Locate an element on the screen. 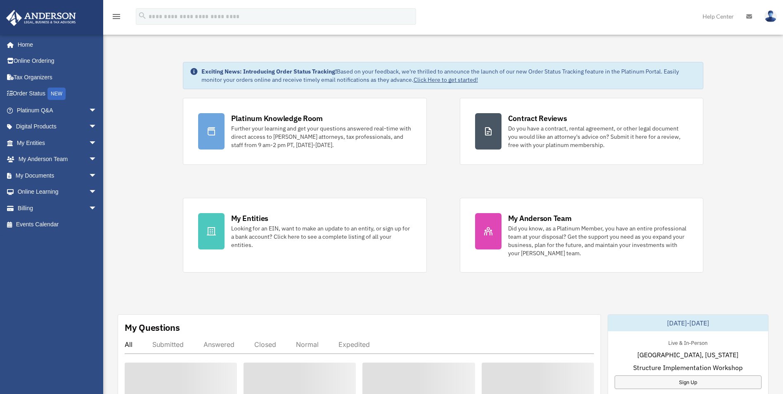  a: Tax Organizers is located at coordinates (57, 77).